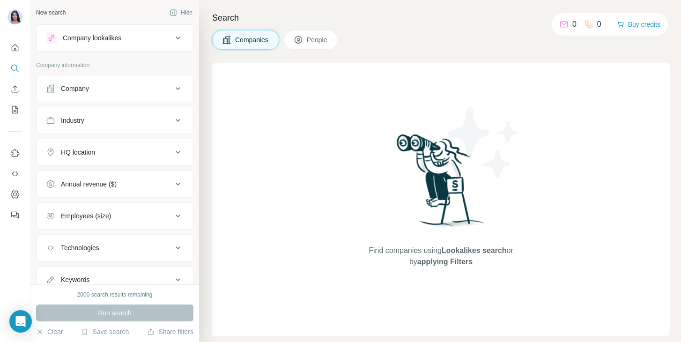 Image resolution: width=681 pixels, height=342 pixels. What do you see at coordinates (21, 322) in the screenshot?
I see `div: Open Intercom Messenger` at bounding box center [21, 322].